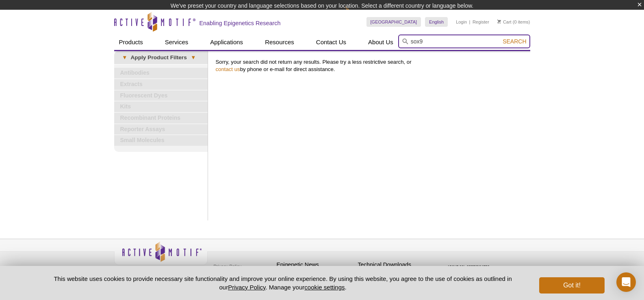 The width and height of the screenshot is (644, 300). I want to click on table: Click to Verify - This site chose Symantec SSL for secure e-commerce and confidential communicati..., so click(469, 262).